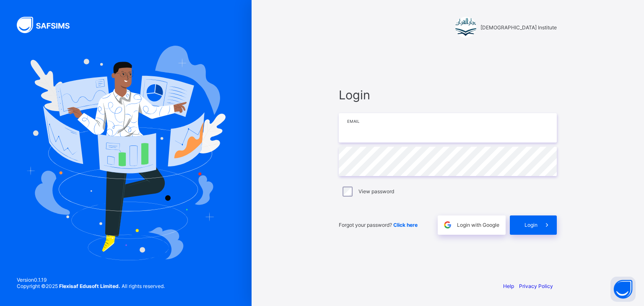 This screenshot has height=306, width=644. Describe the element at coordinates (376, 191) in the screenshot. I see `label: View password` at that location.